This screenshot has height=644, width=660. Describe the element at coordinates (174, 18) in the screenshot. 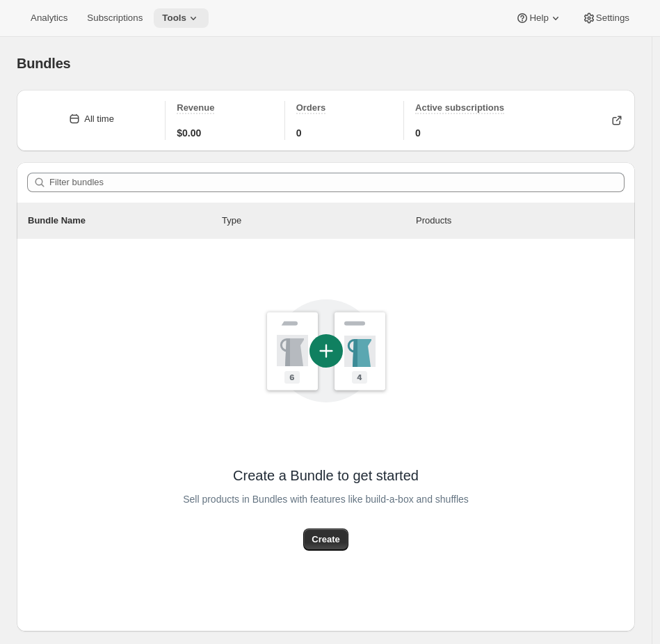

I see `span: Tools` at that location.